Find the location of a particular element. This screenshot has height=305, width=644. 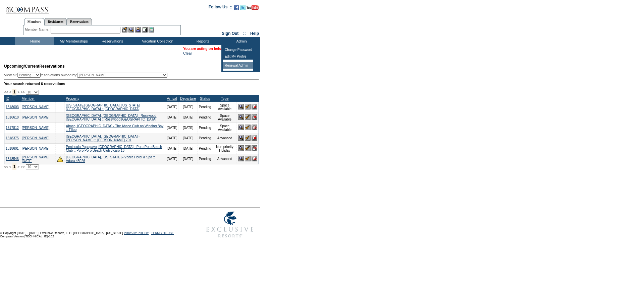

a: Residences is located at coordinates (56, 21).